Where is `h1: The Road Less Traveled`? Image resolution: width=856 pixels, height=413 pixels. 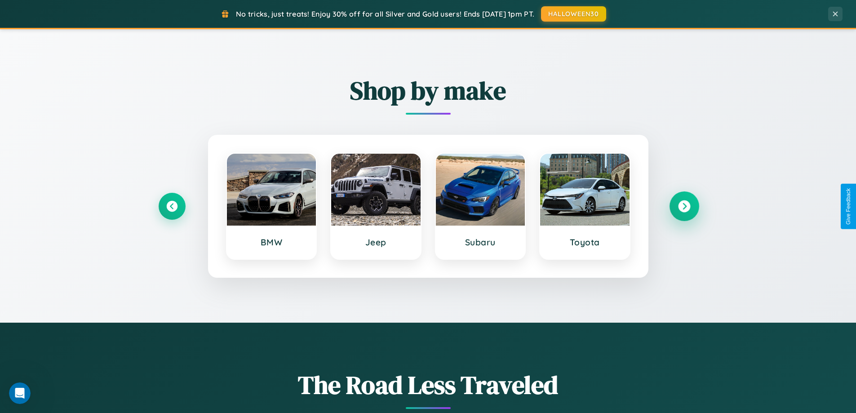 h1: The Road Less Traveled is located at coordinates (428, 385).